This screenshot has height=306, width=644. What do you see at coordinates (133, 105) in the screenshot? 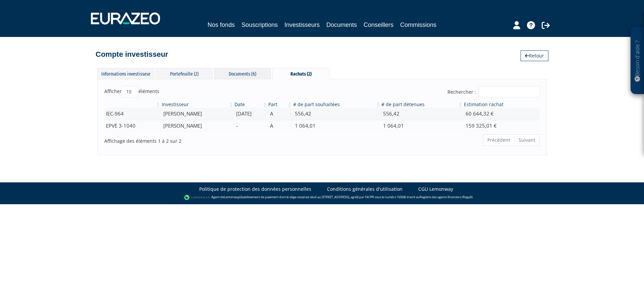
I see `th: &nbsp;: activer pour trier la colonne par ordre croissant` at bounding box center [133, 105].